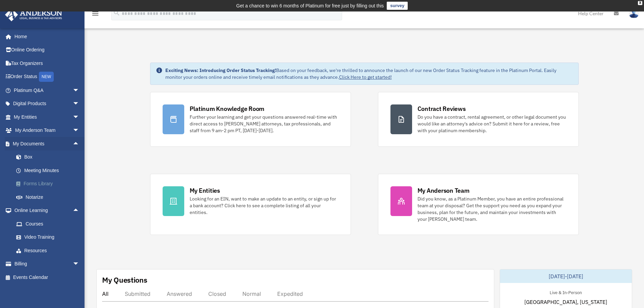  Describe the element at coordinates (50, 184) in the screenshot. I see `a: Forms Library` at that location.